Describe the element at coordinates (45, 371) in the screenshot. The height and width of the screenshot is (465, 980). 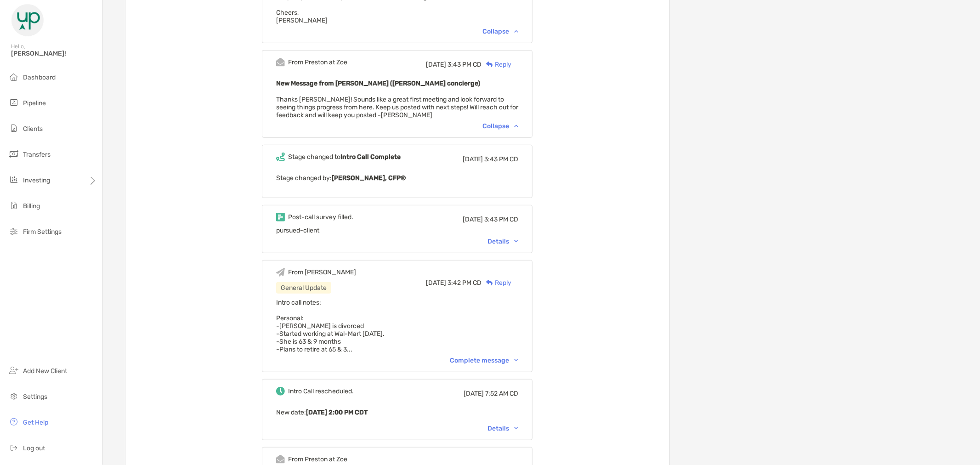
I see `span: Add New Client` at that location.